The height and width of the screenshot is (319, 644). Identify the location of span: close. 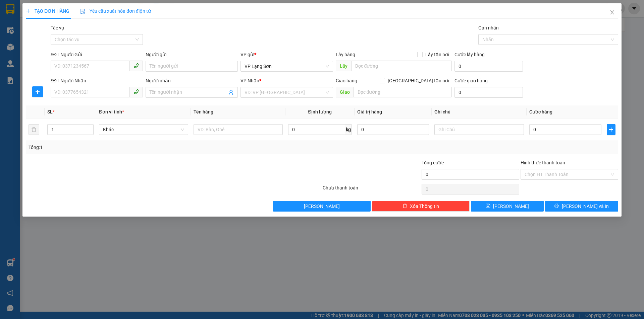
(612, 12).